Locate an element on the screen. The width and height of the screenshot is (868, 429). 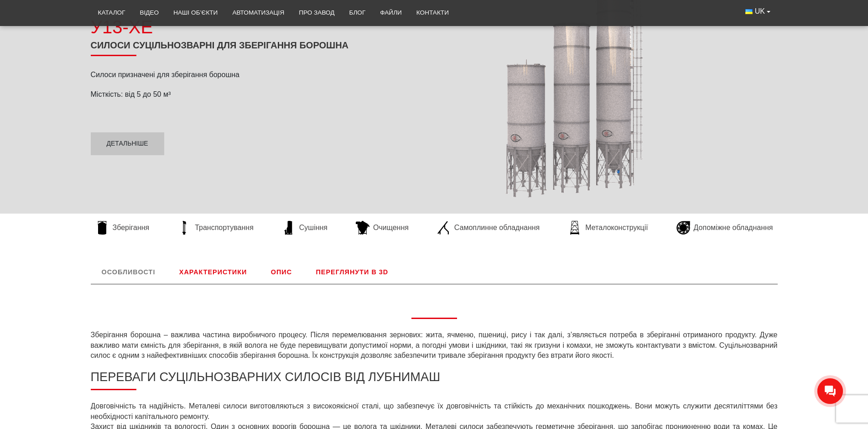
span: Допоміжне обладнання is located at coordinates (734, 228).